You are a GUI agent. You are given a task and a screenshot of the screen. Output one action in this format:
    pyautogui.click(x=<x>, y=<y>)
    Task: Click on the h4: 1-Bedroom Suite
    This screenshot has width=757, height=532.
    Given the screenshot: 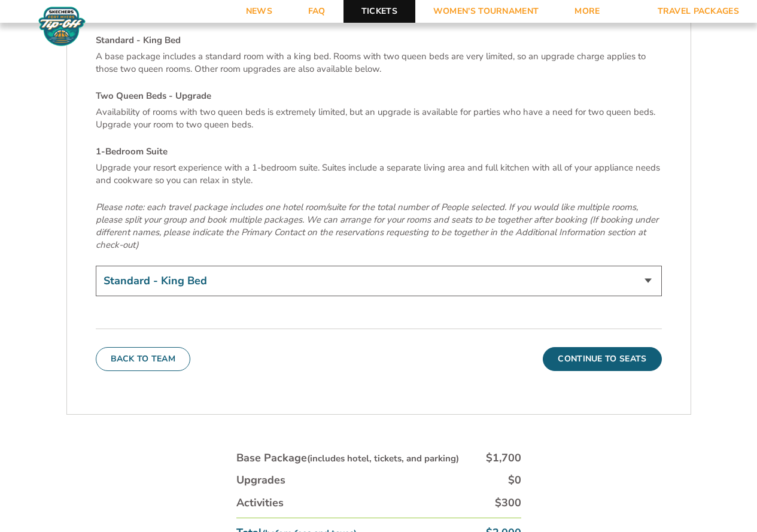 What is the action you would take?
    pyautogui.click(x=379, y=152)
    